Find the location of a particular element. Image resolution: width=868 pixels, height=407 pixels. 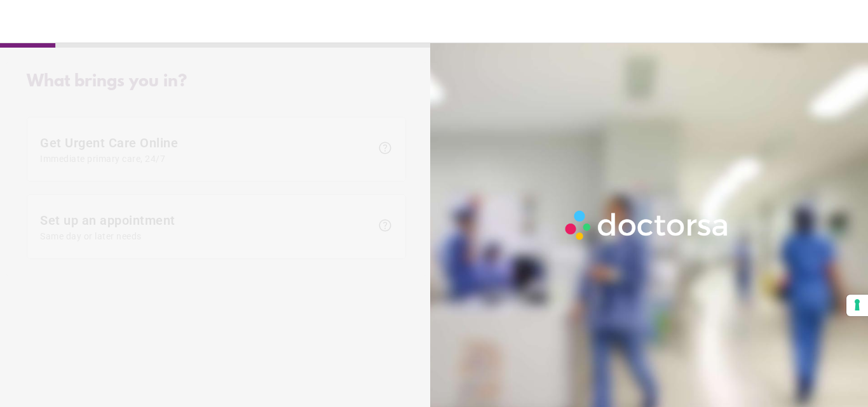

span: Get Urgent Care Online is located at coordinates (205, 149).